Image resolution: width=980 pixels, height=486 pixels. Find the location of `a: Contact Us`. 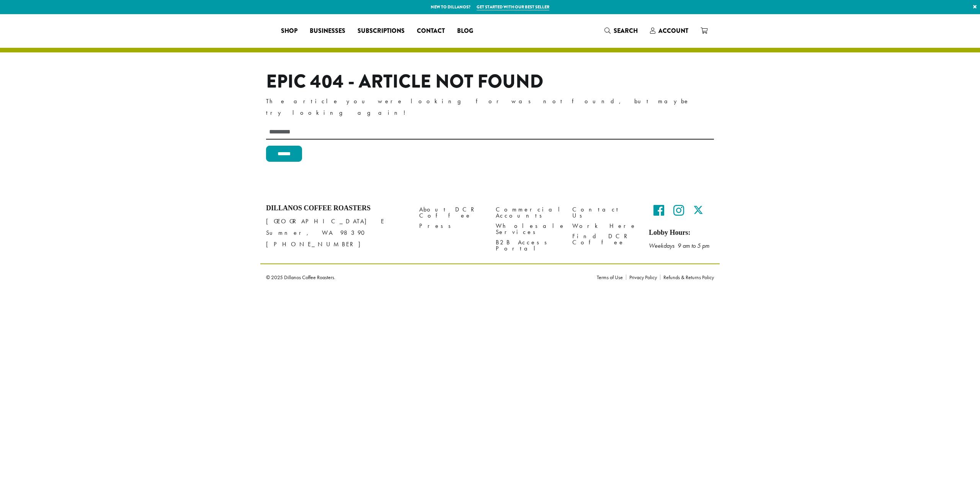

a: Contact Us is located at coordinates (605, 212).